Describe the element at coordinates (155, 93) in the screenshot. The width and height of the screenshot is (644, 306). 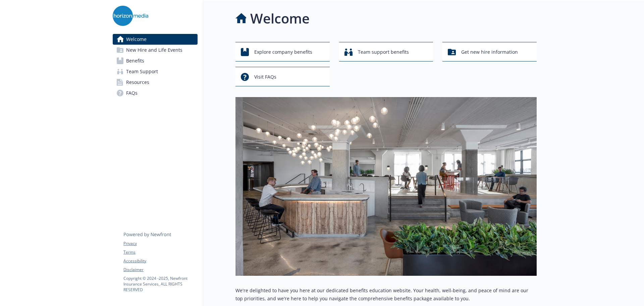
I see `a: FAQs` at that location.